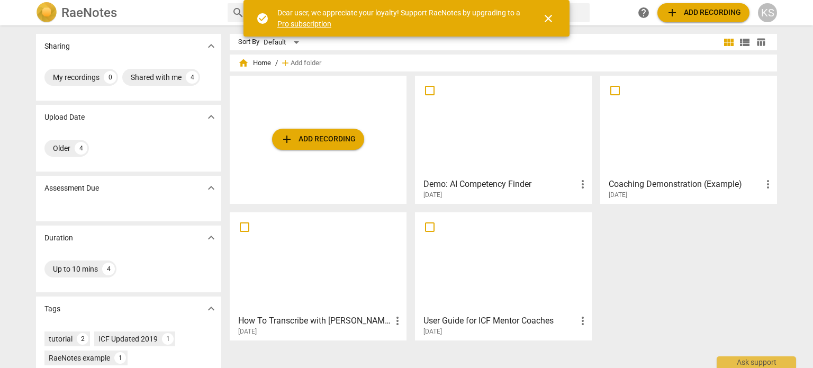  I want to click on h3: Coaching Demonstration (Example), so click(685, 184).